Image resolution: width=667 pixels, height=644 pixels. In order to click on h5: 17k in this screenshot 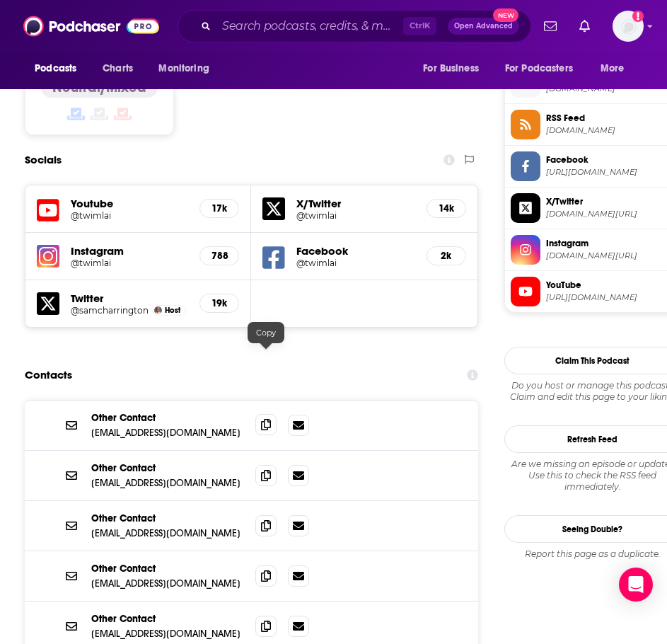, I will do `click(219, 208)`.